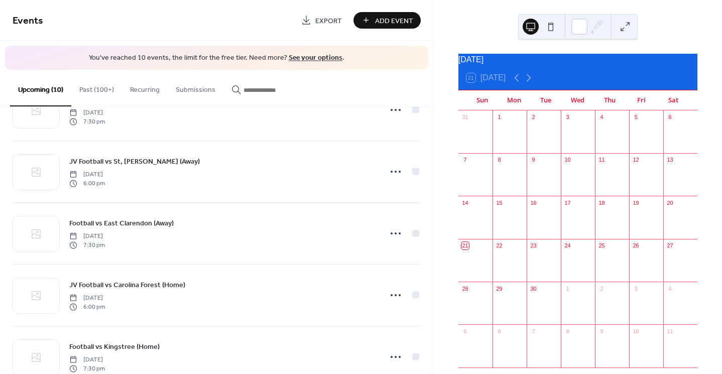  I want to click on a: See your options, so click(315, 58).